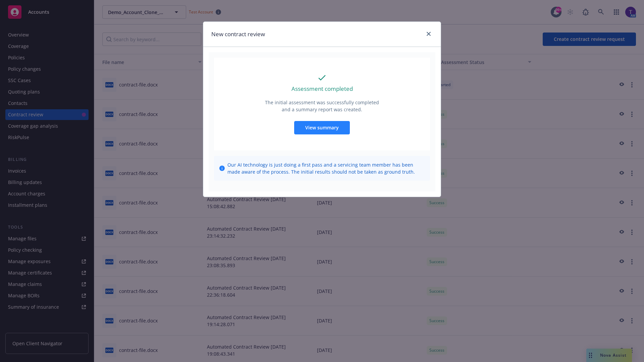 The image size is (644, 362). I want to click on span: Our AI technology is just doing a first pass and a servicing team member has been made aware of t..., so click(326, 168).